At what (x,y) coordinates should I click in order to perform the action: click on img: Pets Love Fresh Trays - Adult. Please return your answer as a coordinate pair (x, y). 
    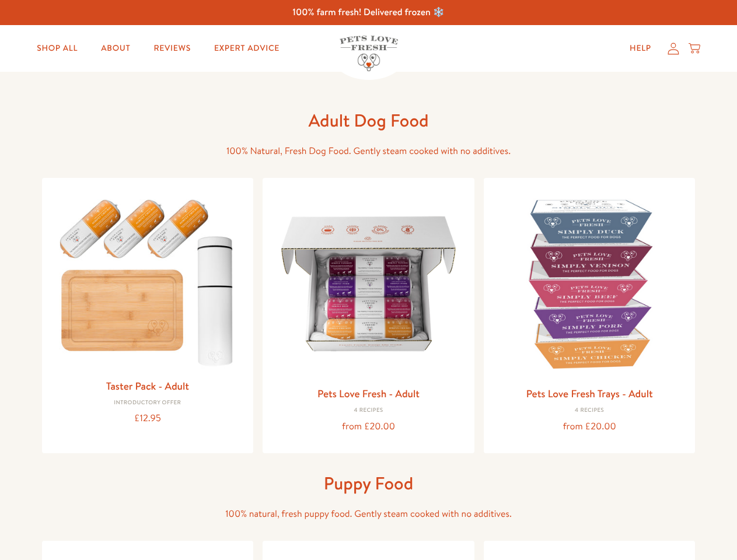
    Looking at the image, I should click on (589, 284).